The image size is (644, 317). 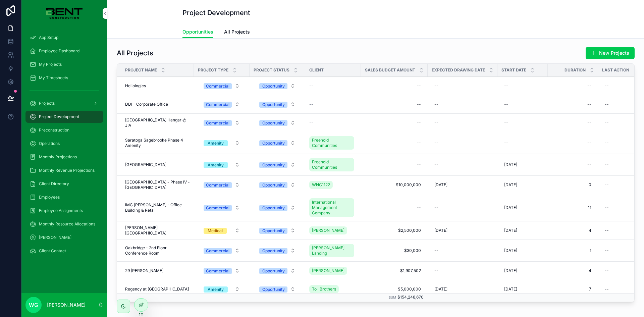 What do you see at coordinates (458, 70) in the screenshot?
I see `span: Expected Drawing Date` at bounding box center [458, 70].